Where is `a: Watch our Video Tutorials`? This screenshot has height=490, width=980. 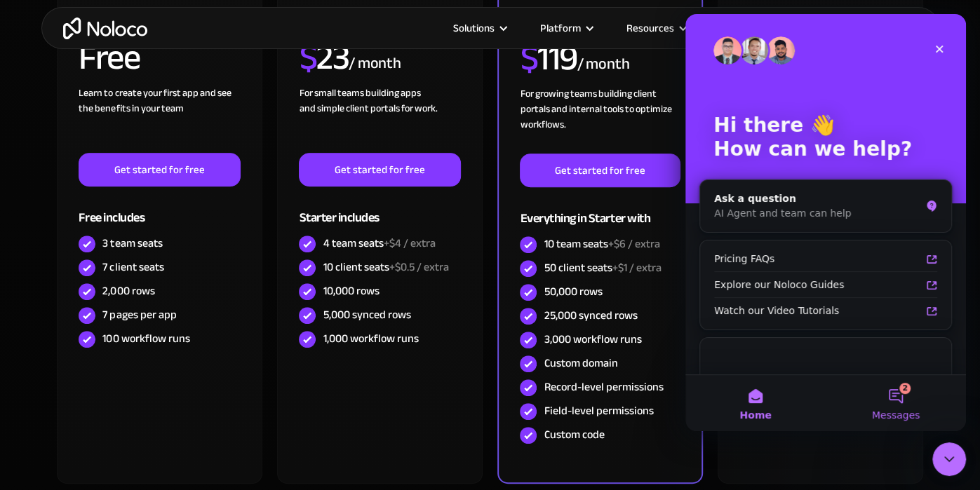 a: Watch our Video Tutorials is located at coordinates (140, 296).